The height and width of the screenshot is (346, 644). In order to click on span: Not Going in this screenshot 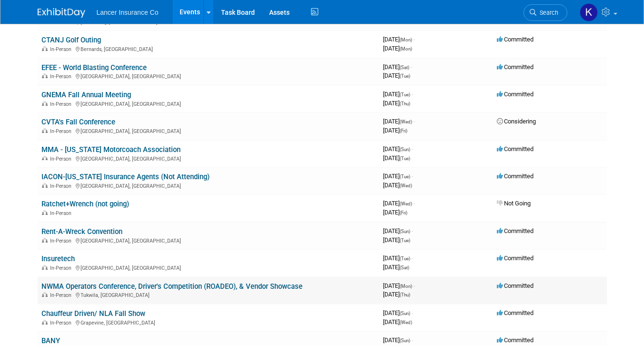, I will do `click(514, 203)`.